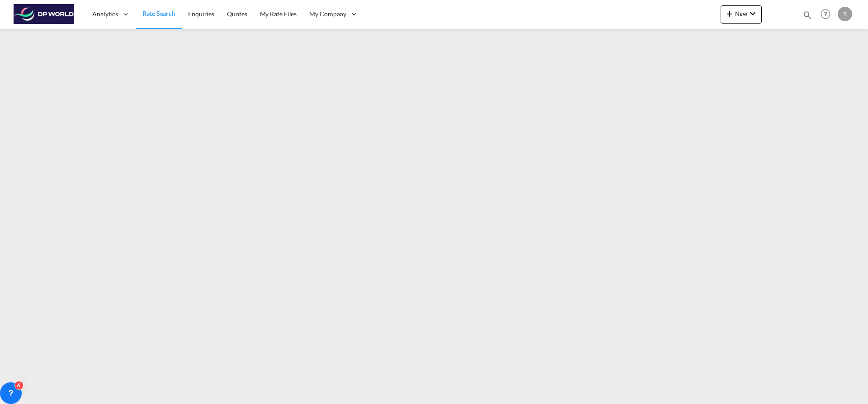  What do you see at coordinates (808, 15) in the screenshot?
I see `md-icon: icon-magnify` at bounding box center [808, 15].